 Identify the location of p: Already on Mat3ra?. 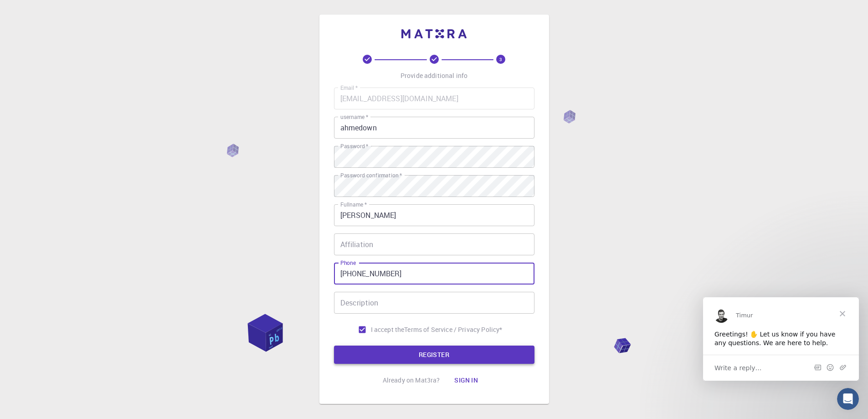
(411, 380).